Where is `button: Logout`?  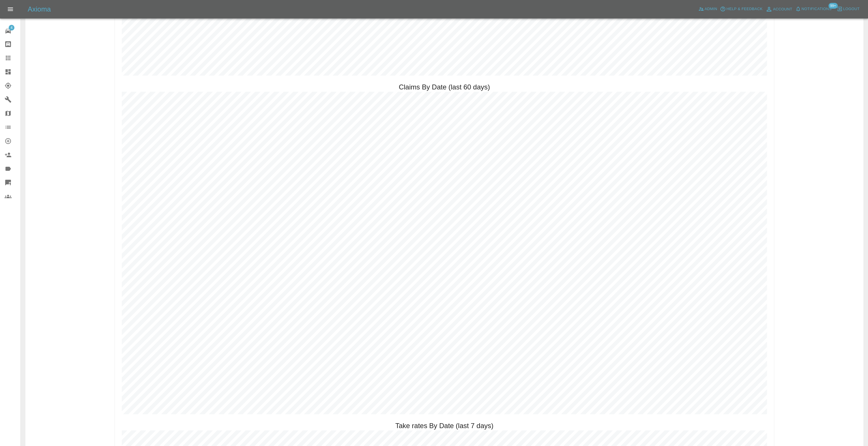 button: Logout is located at coordinates (848, 9).